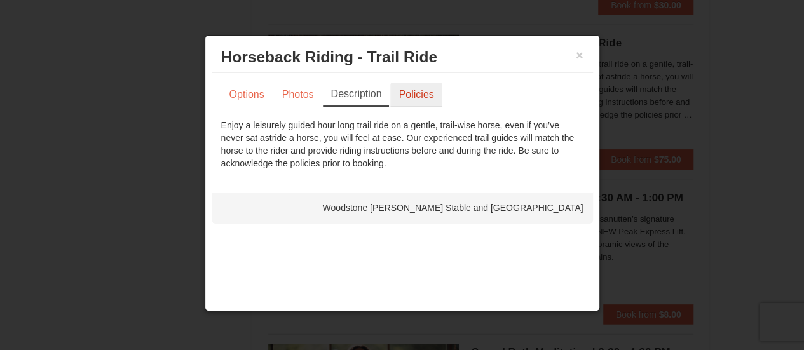 The image size is (804, 350). I want to click on a: Options, so click(247, 95).